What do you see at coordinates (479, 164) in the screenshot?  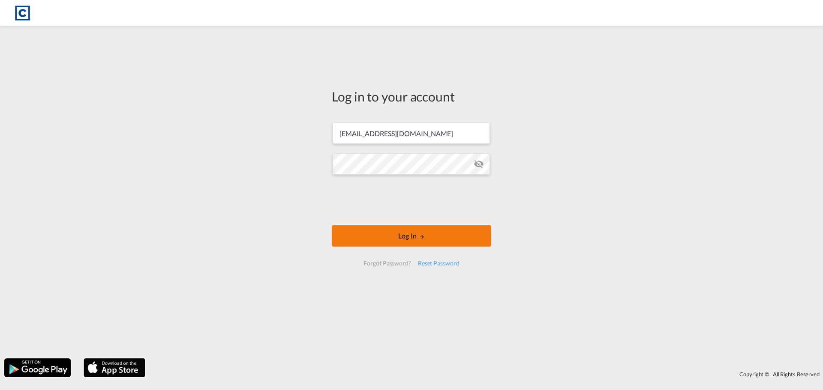 I see `md-icon: icon-eye-off` at bounding box center [479, 164].